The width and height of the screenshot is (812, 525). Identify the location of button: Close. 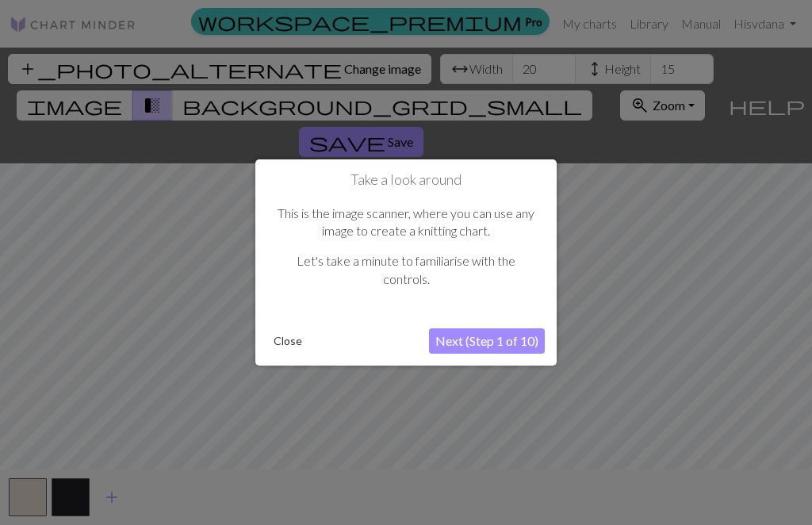
(288, 341).